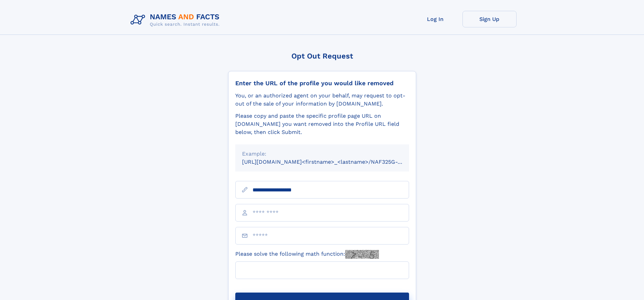 Image resolution: width=644 pixels, height=300 pixels. Describe the element at coordinates (322, 83) in the screenshot. I see `div: Enter the URL of the profile you would like removed` at that location.